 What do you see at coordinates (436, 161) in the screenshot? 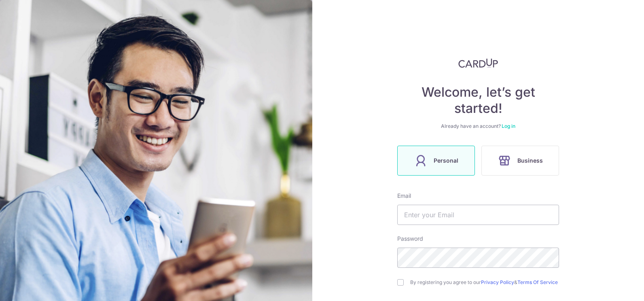
I see `a: Personal` at bounding box center [436, 161].